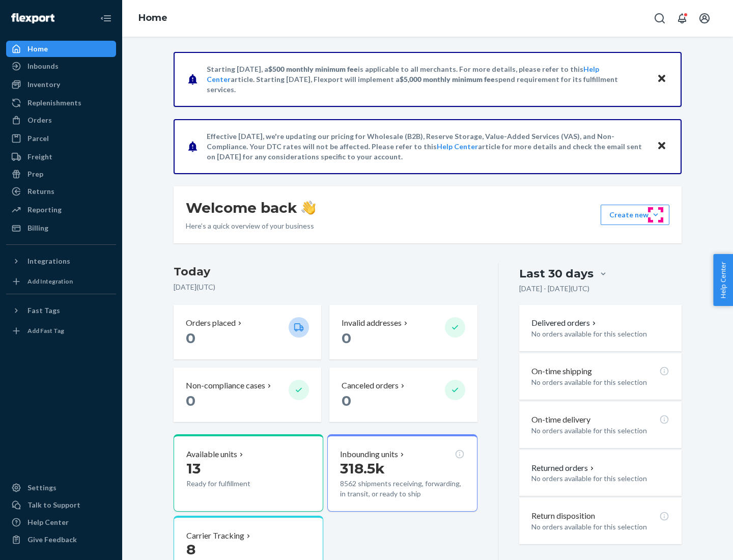 This screenshot has width=733, height=560. I want to click on a: Billing, so click(61, 228).